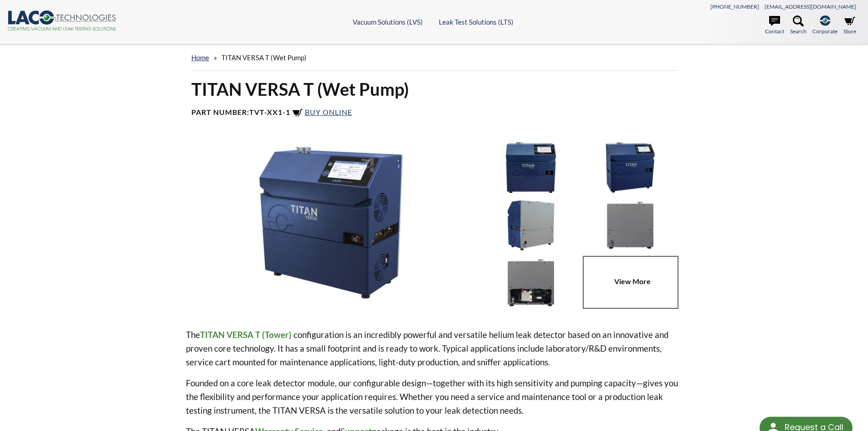 The image size is (868, 431). I want to click on img: VERSA T, rear view close up, so click(631, 224).